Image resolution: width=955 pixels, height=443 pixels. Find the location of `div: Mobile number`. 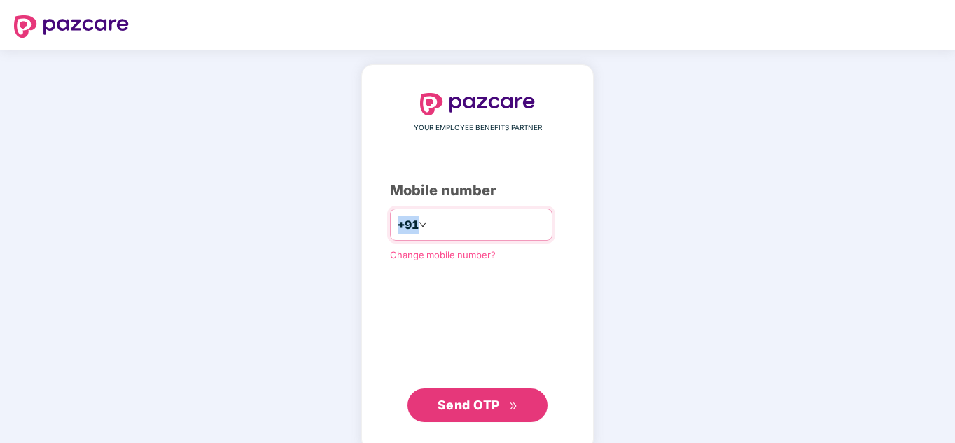

div: Mobile number is located at coordinates (477, 190).